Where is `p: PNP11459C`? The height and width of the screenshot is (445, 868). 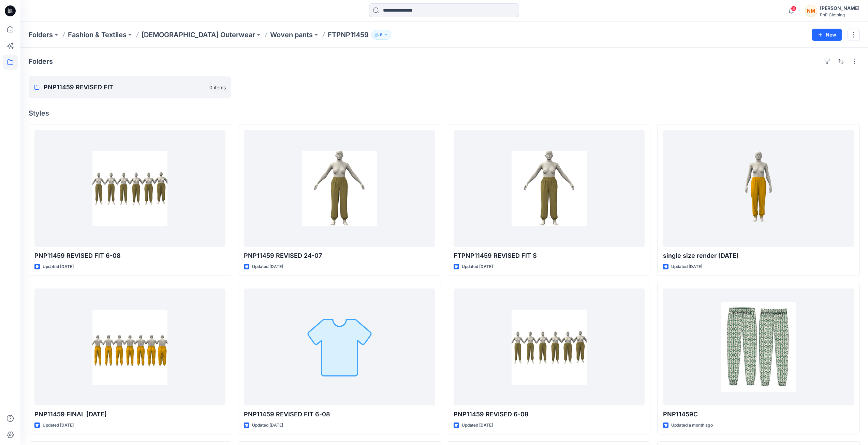 p: PNP11459C is located at coordinates (758, 414).